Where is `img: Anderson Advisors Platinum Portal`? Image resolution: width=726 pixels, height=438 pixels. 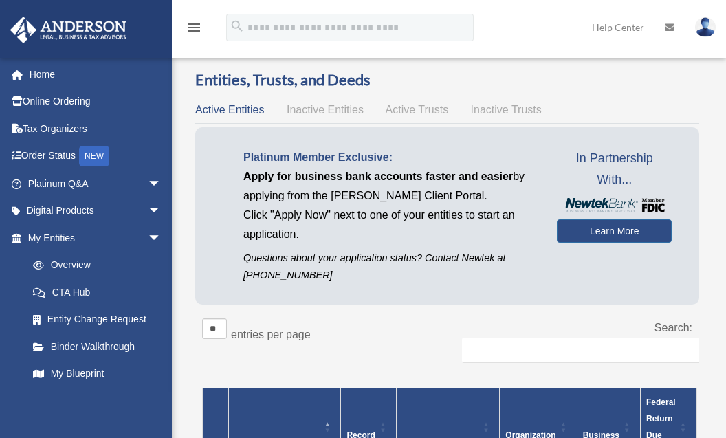
img: Anderson Advisors Platinum Portal is located at coordinates (68, 30).